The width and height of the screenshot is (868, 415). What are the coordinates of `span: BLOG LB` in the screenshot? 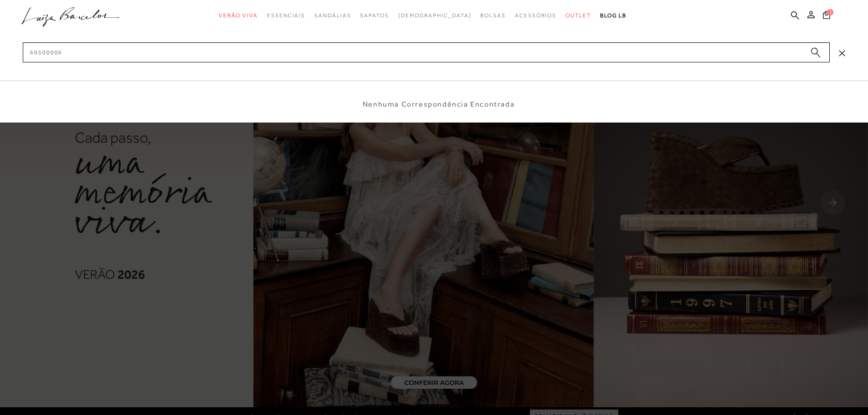 It's located at (613, 15).